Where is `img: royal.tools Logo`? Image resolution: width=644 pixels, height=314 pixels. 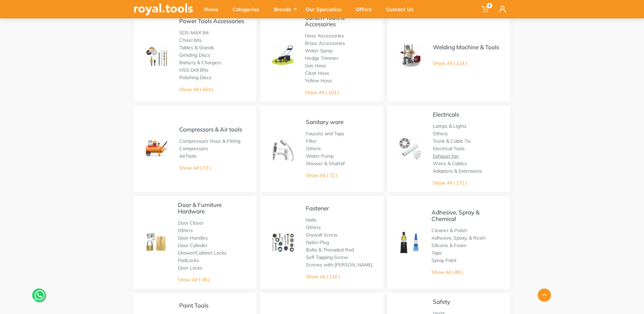
img: royal.tools Logo is located at coordinates (163, 9).